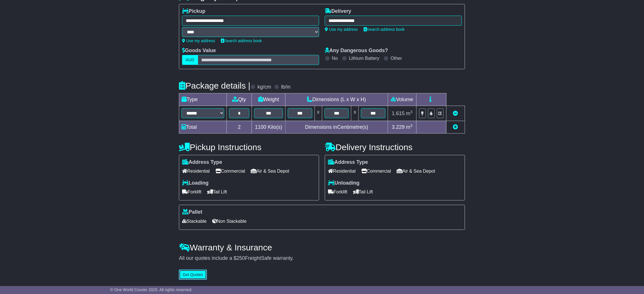  What do you see at coordinates (395, 147) in the screenshot?
I see `h4: Delivery Instructions` at bounding box center [395, 147].